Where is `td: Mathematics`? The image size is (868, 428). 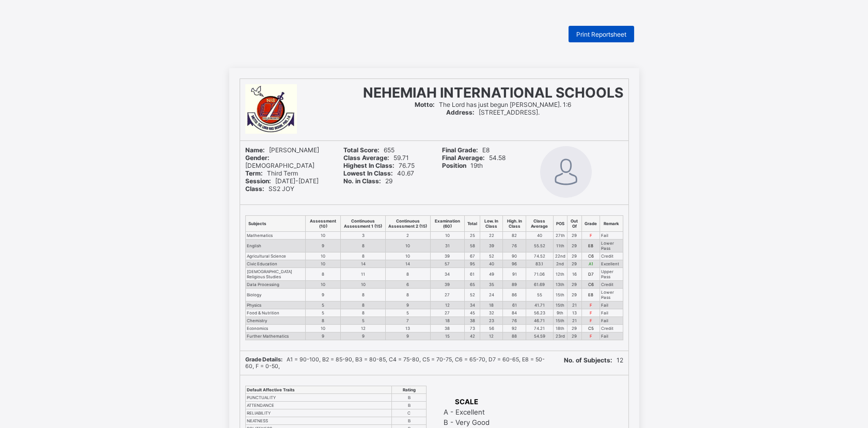 td: Mathematics is located at coordinates (275, 235).